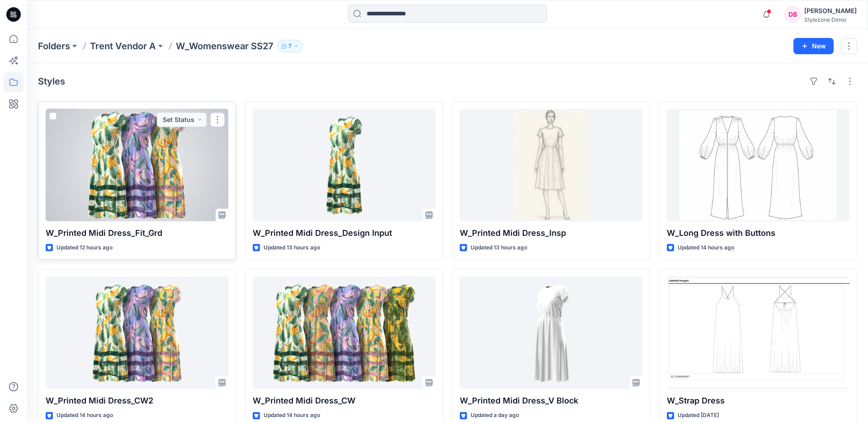 The image size is (868, 422). What do you see at coordinates (494, 415) in the screenshot?
I see `p: Updated a day ago` at bounding box center [494, 415].